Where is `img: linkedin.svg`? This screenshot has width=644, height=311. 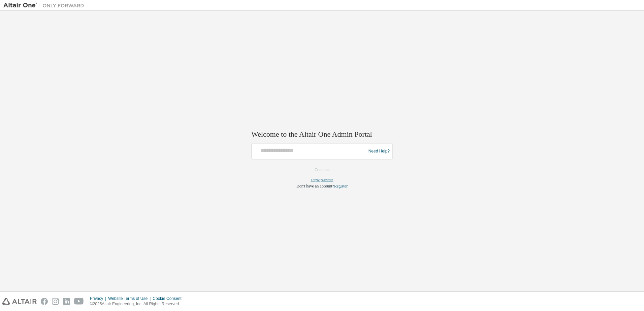
img: linkedin.svg is located at coordinates (66, 301).